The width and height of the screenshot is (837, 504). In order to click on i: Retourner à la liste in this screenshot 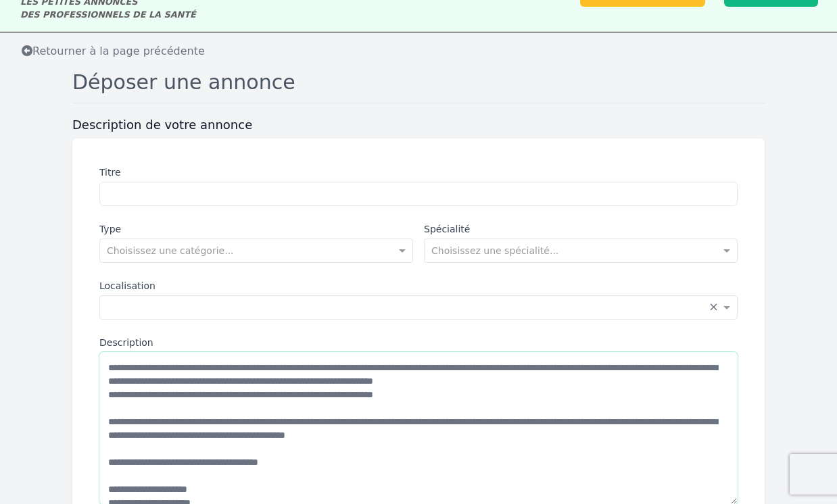, I will do `click(27, 50)`.